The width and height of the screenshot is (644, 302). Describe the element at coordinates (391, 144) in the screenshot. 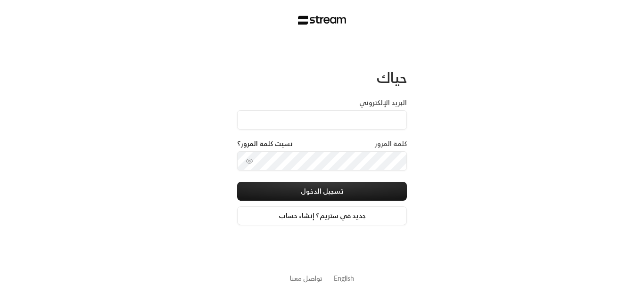

I see `label: كلمة المرور` at that location.